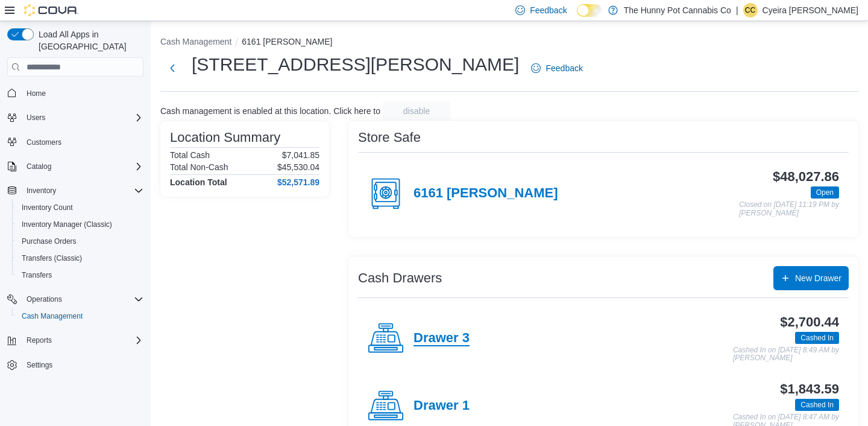 The height and width of the screenshot is (426, 868). I want to click on h4: Location Total, so click(198, 182).